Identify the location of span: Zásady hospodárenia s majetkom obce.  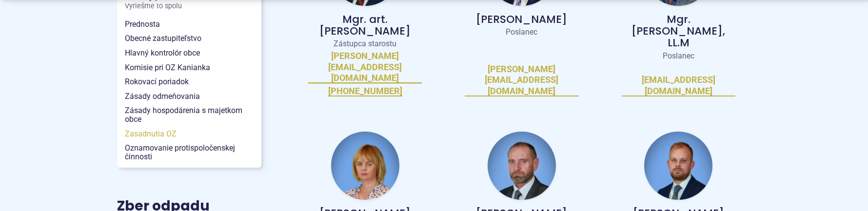
(189, 115).